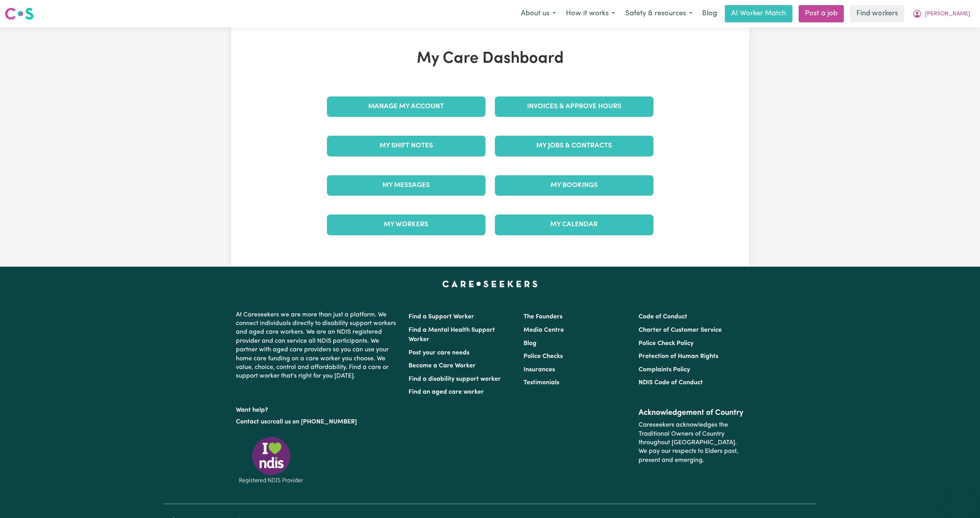 This screenshot has height=518, width=980. Describe the element at coordinates (442, 317) in the screenshot. I see `a: Find a Support Worker` at that location.